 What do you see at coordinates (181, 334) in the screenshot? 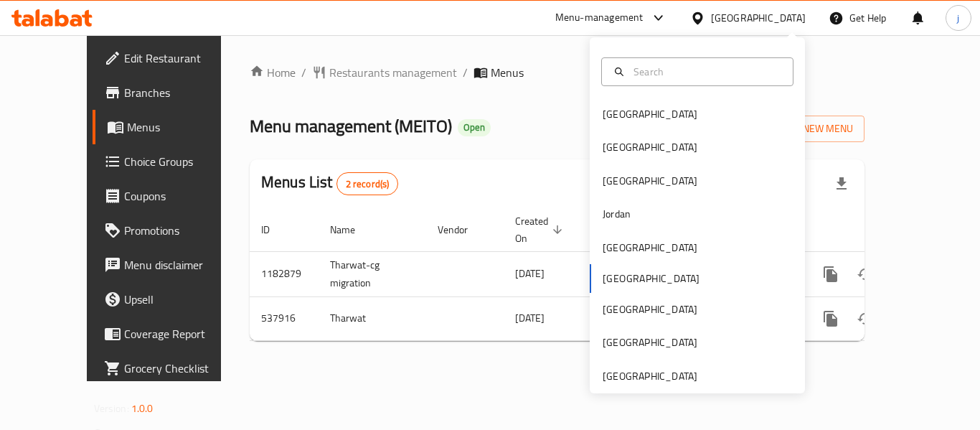
I see `span: Coverage Report` at bounding box center [181, 334].